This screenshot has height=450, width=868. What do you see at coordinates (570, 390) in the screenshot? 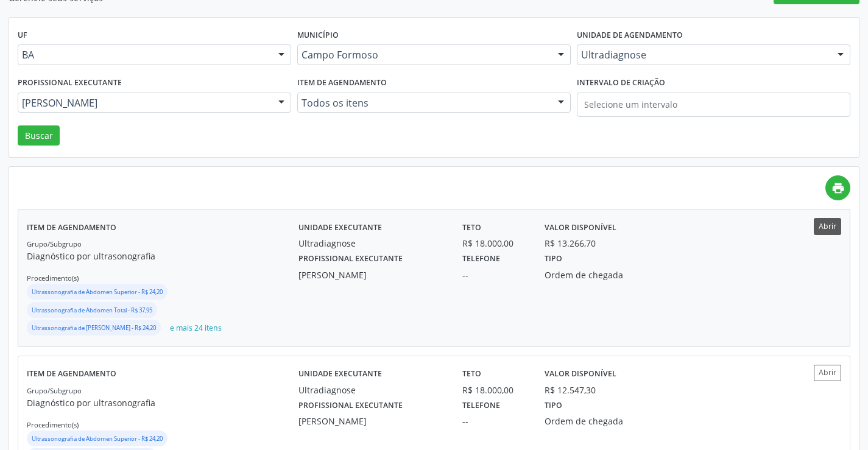
I see `div: R$ 12.547,30` at bounding box center [570, 390].